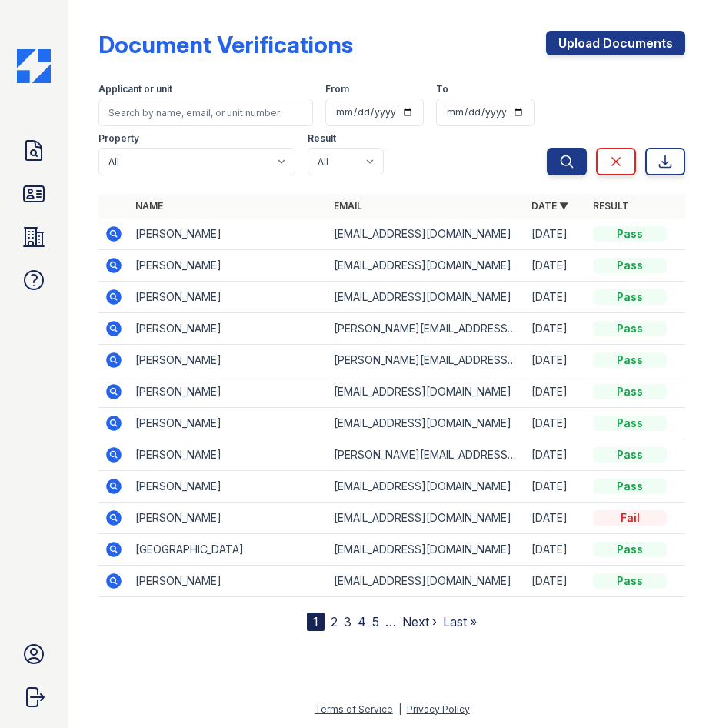 This screenshot has width=716, height=728. What do you see at coordinates (610, 205) in the screenshot?
I see `a: Result` at bounding box center [610, 205].